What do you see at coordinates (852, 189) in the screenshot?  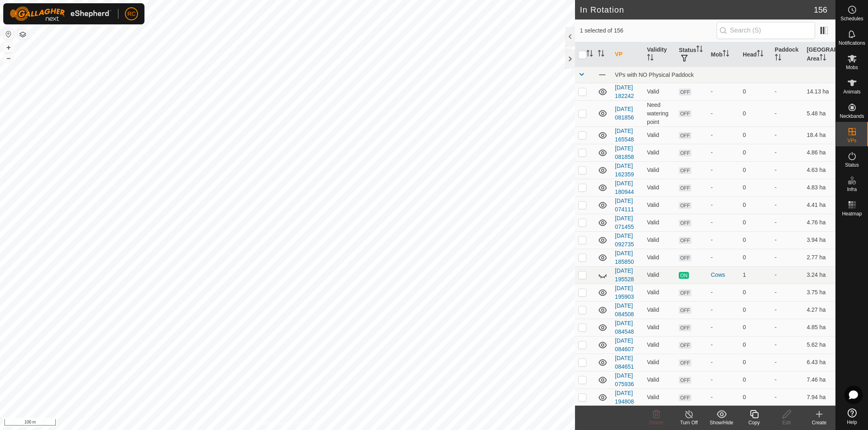 I see `span: Infra` at bounding box center [852, 189].